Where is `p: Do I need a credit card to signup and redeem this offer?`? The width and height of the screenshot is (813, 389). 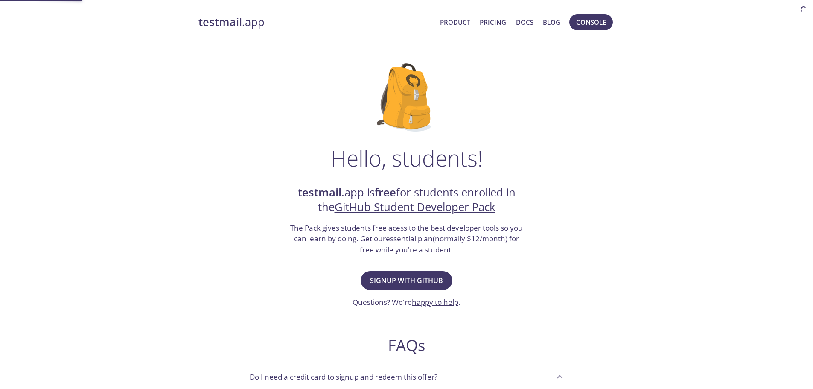
p: Do I need a credit card to signup and redeem this offer? is located at coordinates (343, 377).